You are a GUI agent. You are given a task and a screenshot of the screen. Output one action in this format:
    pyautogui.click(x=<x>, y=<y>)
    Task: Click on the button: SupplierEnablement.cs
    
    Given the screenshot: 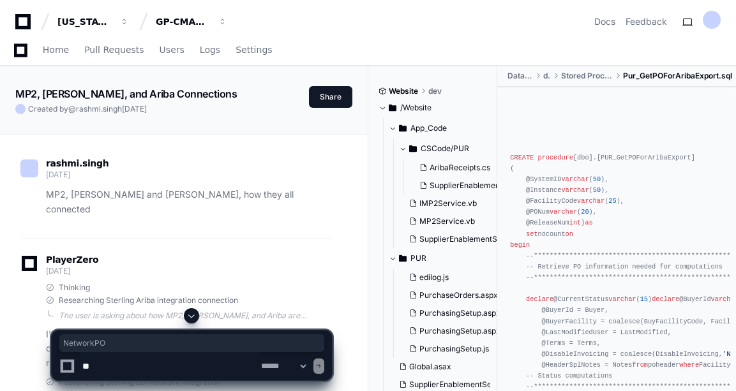 What is the action you would take?
    pyautogui.click(x=463, y=186)
    